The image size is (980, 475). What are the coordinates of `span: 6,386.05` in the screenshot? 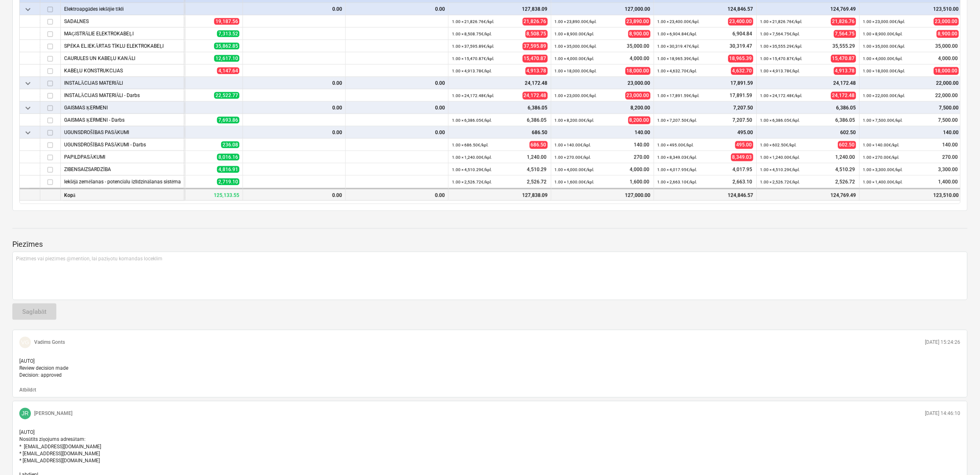 It's located at (845, 120).